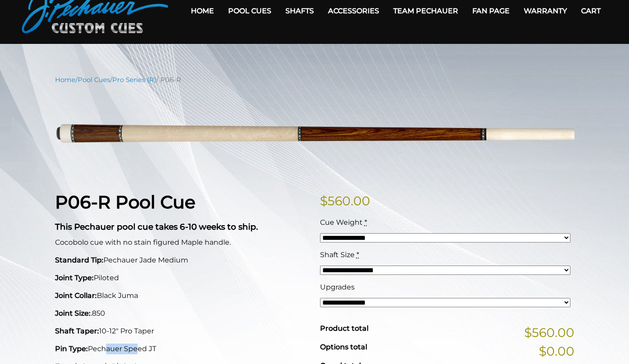  Describe the element at coordinates (182, 331) in the screenshot. I see `p: 10-12" Pro Taper` at that location.